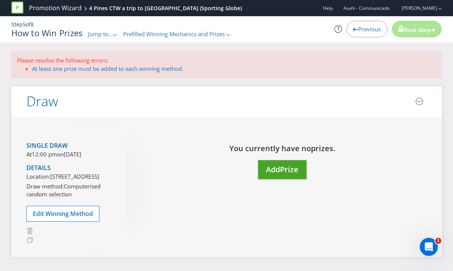 The width and height of the screenshot is (453, 271). Describe the element at coordinates (38, 177) in the screenshot. I see `span: Location:` at that location.